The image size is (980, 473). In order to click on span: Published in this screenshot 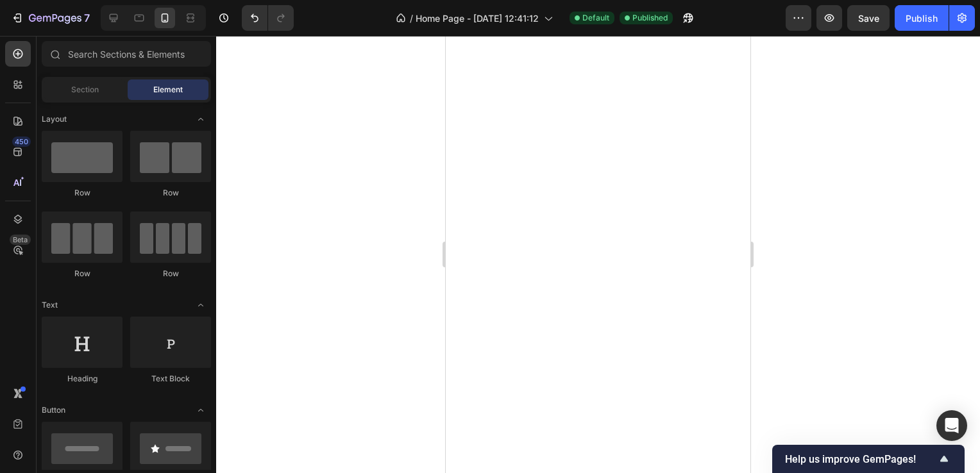, I will do `click(650, 18)`.